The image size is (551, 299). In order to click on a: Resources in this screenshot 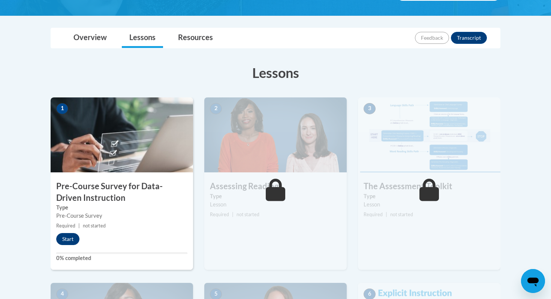, I will do `click(195, 38)`.